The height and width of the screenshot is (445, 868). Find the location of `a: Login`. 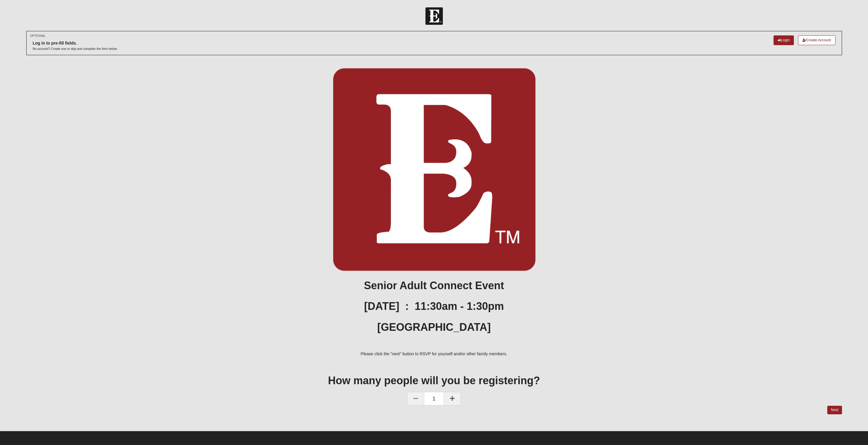

a: Login is located at coordinates (783, 40).